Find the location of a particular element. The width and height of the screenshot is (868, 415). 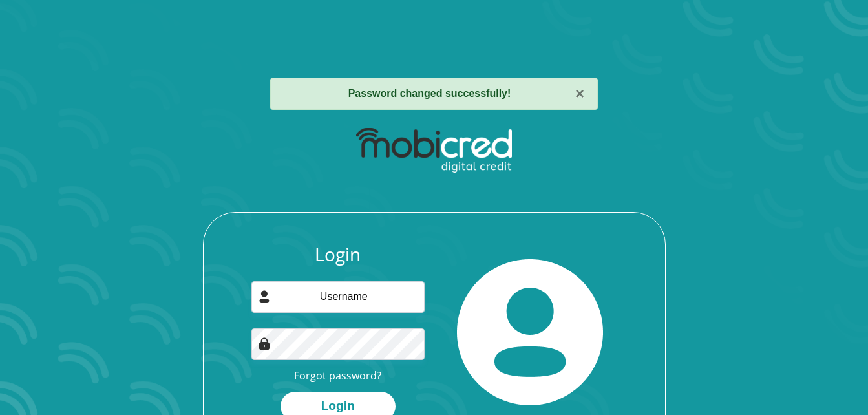

strong: Password changed successfully! is located at coordinates (430, 93).